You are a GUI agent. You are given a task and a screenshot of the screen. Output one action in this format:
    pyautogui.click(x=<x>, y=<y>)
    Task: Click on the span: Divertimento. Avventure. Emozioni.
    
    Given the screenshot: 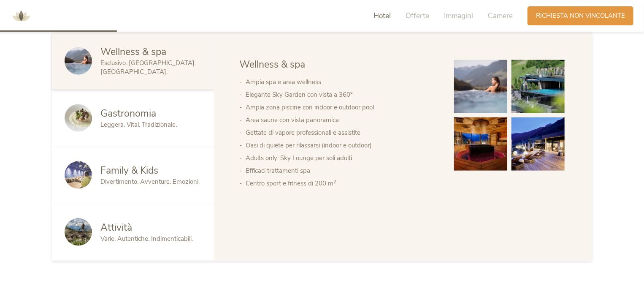 What is the action you would take?
    pyautogui.click(x=150, y=182)
    